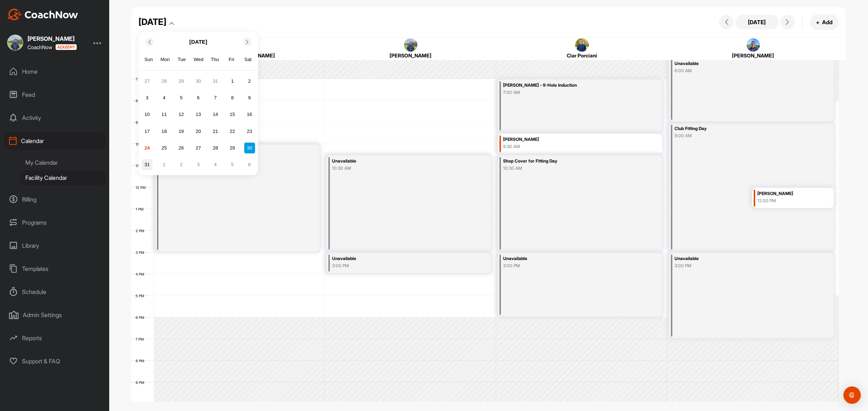  Describe the element at coordinates (215, 165) in the screenshot. I see `div: Choose Thursday, September 4th, 2025` at that location.